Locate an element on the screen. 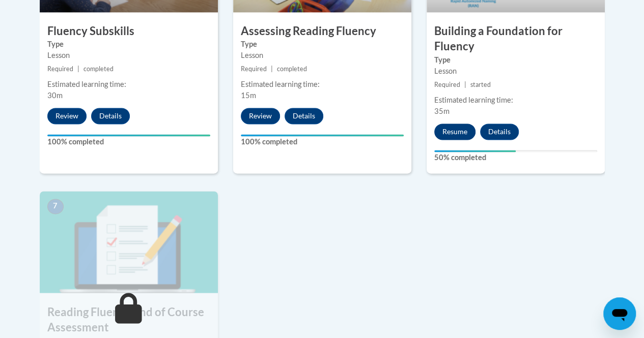 The height and width of the screenshot is (338, 644). span: 30m is located at coordinates (55, 95).